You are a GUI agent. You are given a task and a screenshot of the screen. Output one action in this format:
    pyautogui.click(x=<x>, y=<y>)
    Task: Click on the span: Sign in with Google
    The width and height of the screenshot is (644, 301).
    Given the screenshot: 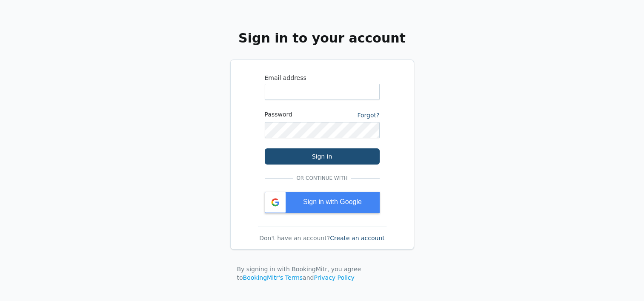 What is the action you would take?
    pyautogui.click(x=333, y=202)
    